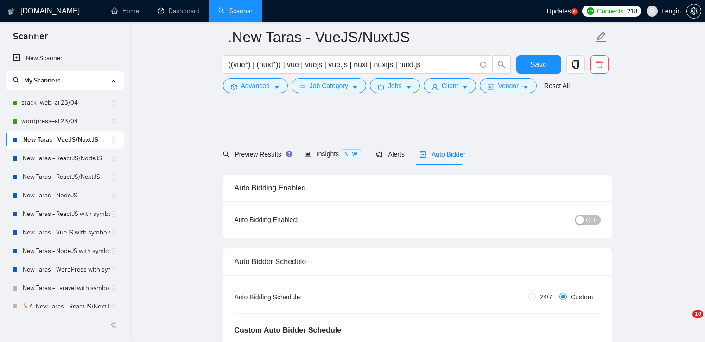  What do you see at coordinates (65, 251) in the screenshot?
I see `a: .New Taras - NodeJS with symbols` at bounding box center [65, 251].